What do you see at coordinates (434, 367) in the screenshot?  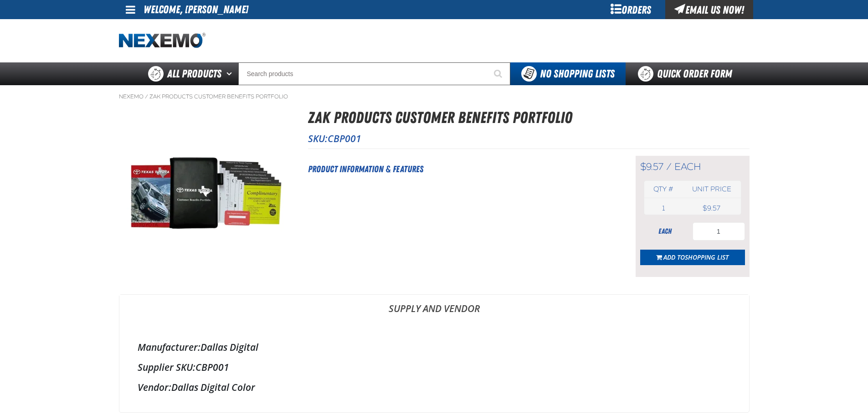 I see `div: CBP001` at bounding box center [434, 367].